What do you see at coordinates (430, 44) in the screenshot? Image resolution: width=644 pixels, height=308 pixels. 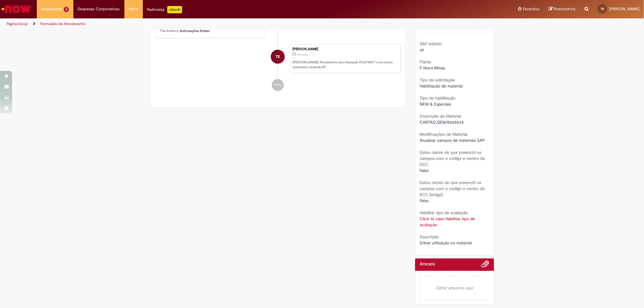 I see `b: SAP Interim` at bounding box center [430, 44].